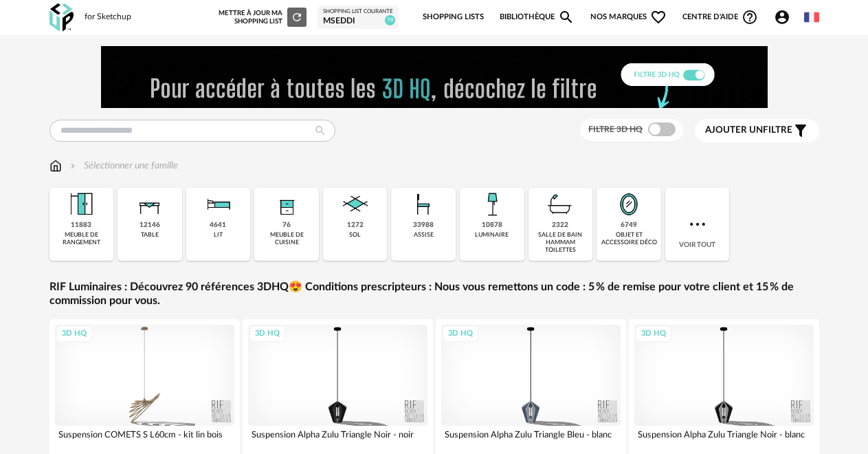  Describe the element at coordinates (492, 205) in the screenshot. I see `img: Luminaire.png` at that location.